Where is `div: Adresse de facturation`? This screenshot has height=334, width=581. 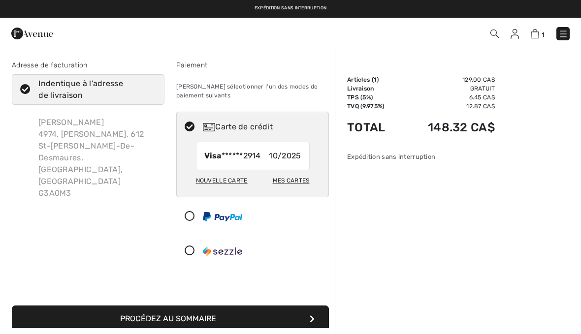
div: Adresse de facturation is located at coordinates (88, 65).